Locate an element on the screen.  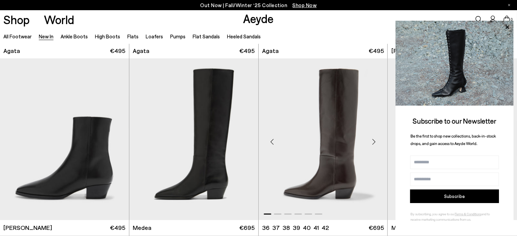
a: Flats is located at coordinates (133, 36).